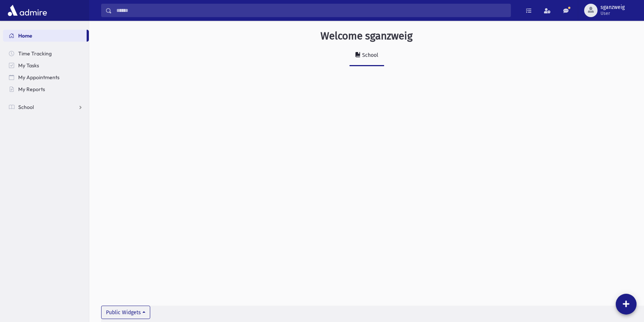  What do you see at coordinates (311, 10) in the screenshot?
I see `input: Search` at bounding box center [311, 10].